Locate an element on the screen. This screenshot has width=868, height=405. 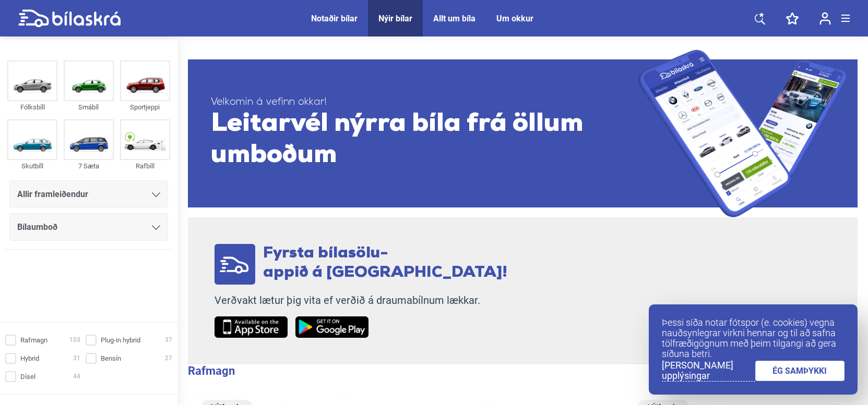
a: Allt um bíla is located at coordinates (454, 18).